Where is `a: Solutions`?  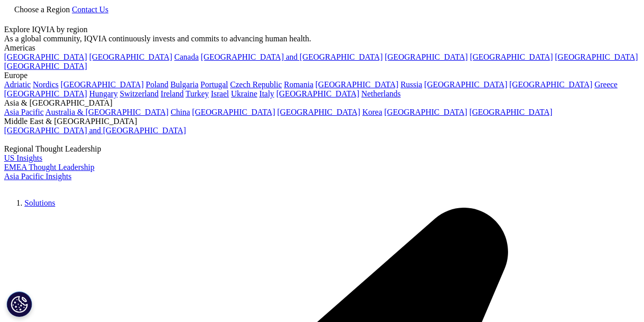
a: Solutions is located at coordinates (39, 202).